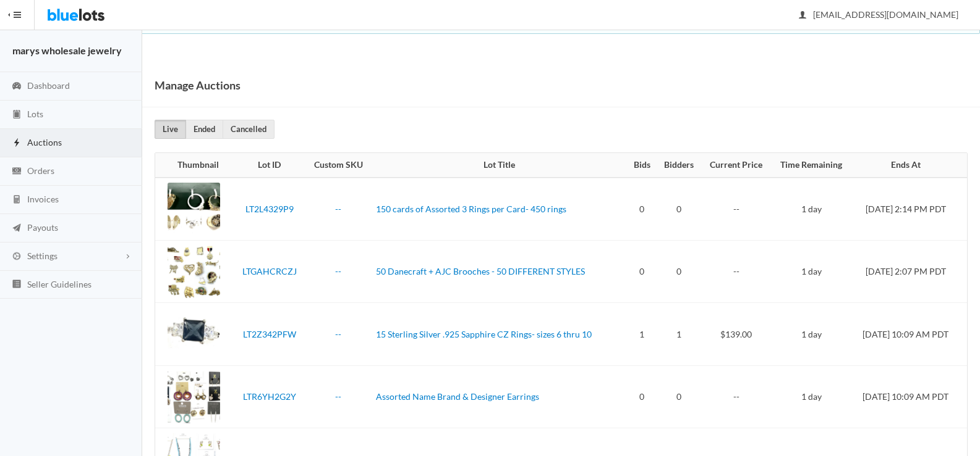 The height and width of the screenshot is (456, 980). What do you see at coordinates (642, 166) in the screenshot?
I see `th: Bids` at bounding box center [642, 166].